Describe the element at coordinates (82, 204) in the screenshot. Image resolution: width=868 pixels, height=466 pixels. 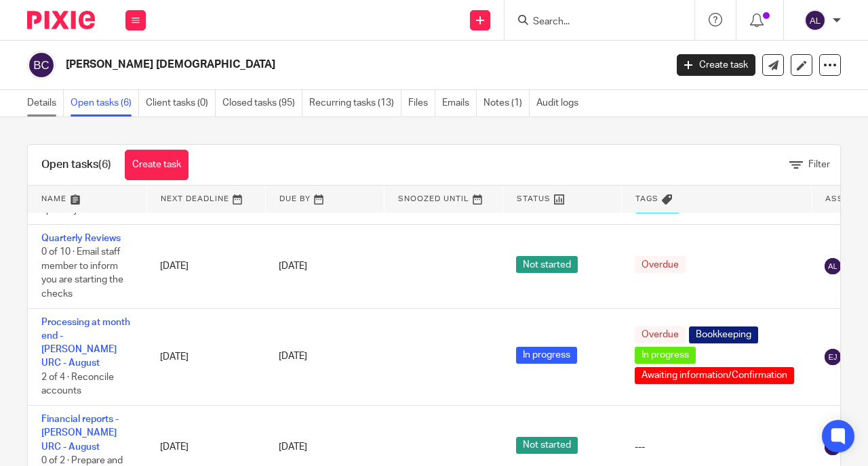
I see `span: 0 of 7 · Review time spent by all staff` at that location.